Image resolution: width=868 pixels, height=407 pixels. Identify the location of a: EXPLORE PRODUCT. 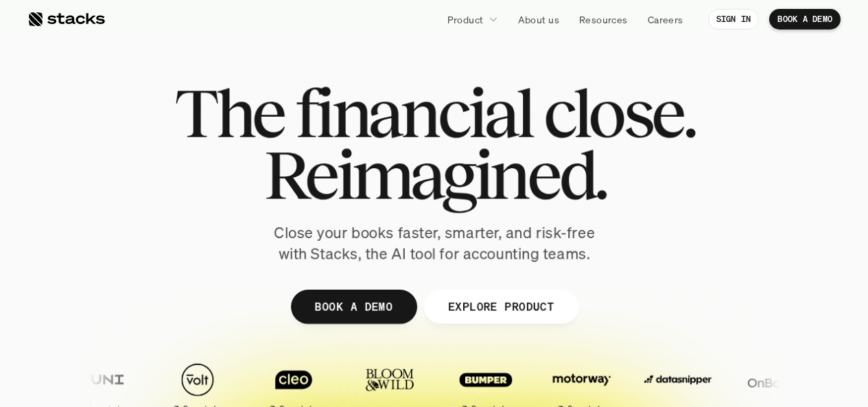
(500, 307).